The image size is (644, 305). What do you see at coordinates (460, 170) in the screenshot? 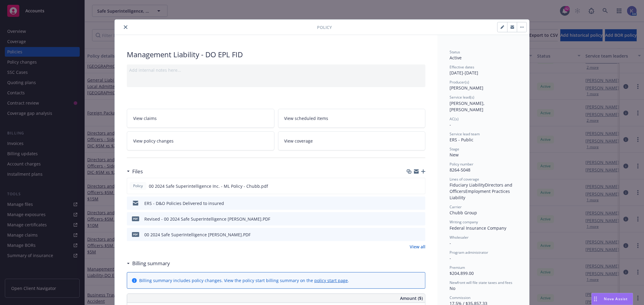
I see `span: 8264-5048` at bounding box center [460, 170].